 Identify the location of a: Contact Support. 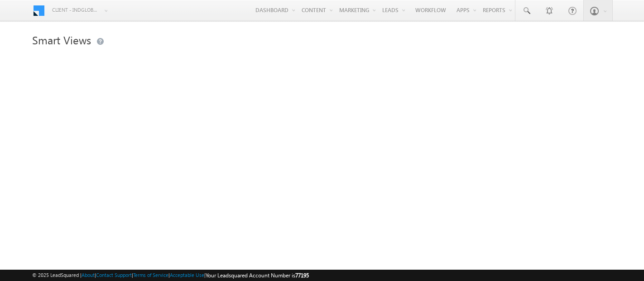
(114, 275).